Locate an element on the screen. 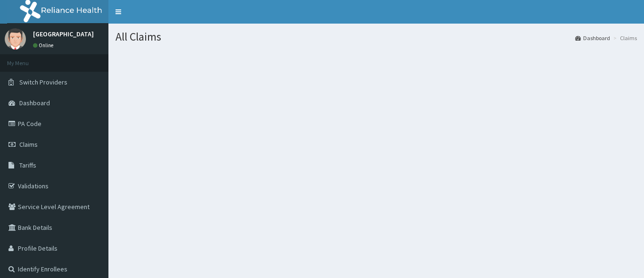 The height and width of the screenshot is (278, 644). span: Switch Providers is located at coordinates (43, 82).